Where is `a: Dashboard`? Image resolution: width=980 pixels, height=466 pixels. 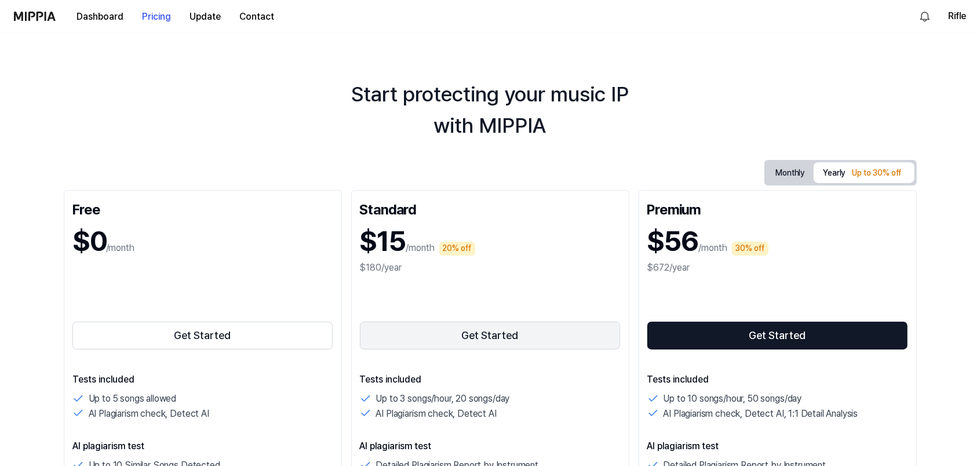 a: Dashboard is located at coordinates (99, 17).